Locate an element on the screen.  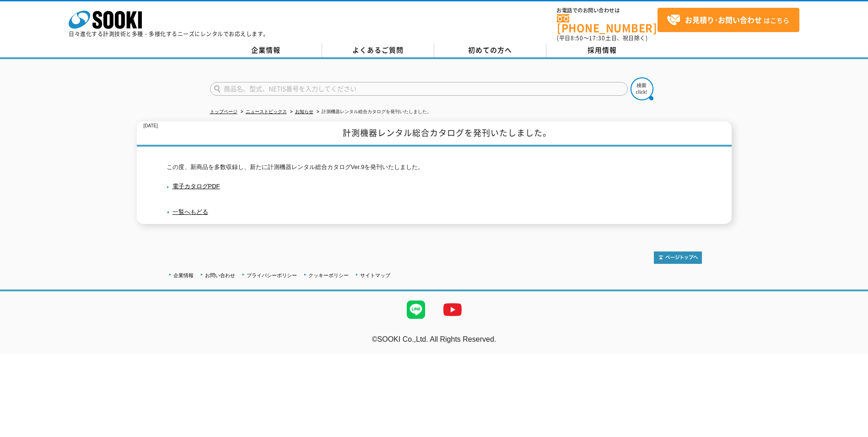
a: お知らせ is located at coordinates (304, 111).